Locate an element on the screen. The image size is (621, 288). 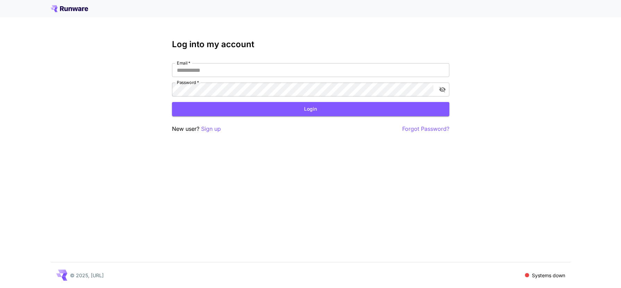
p: Systems down is located at coordinates (548, 275).